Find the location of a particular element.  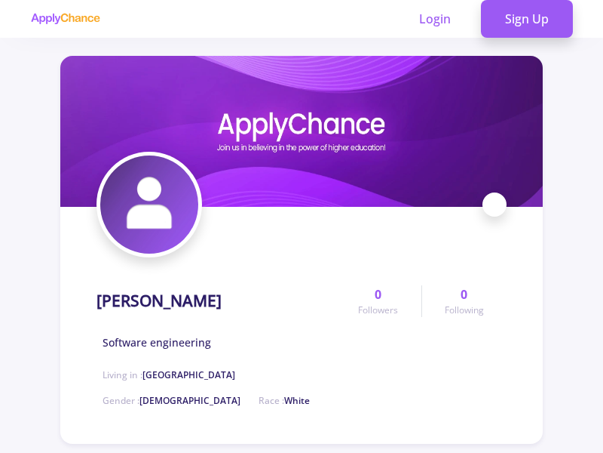

span: Gender : is located at coordinates (171, 400).